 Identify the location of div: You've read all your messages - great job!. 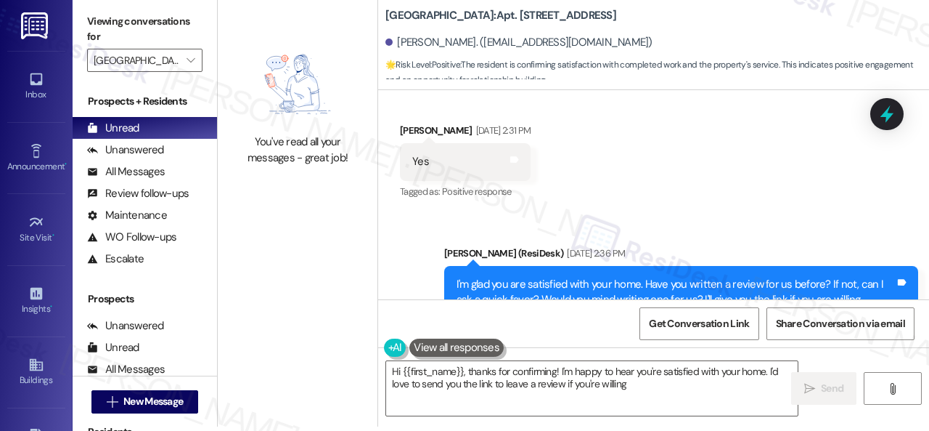
(298, 150).